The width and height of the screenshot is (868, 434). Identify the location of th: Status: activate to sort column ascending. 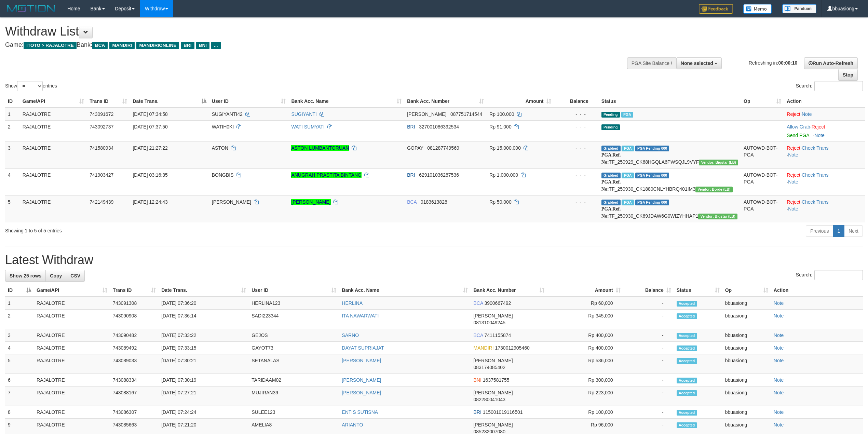
(699, 290).